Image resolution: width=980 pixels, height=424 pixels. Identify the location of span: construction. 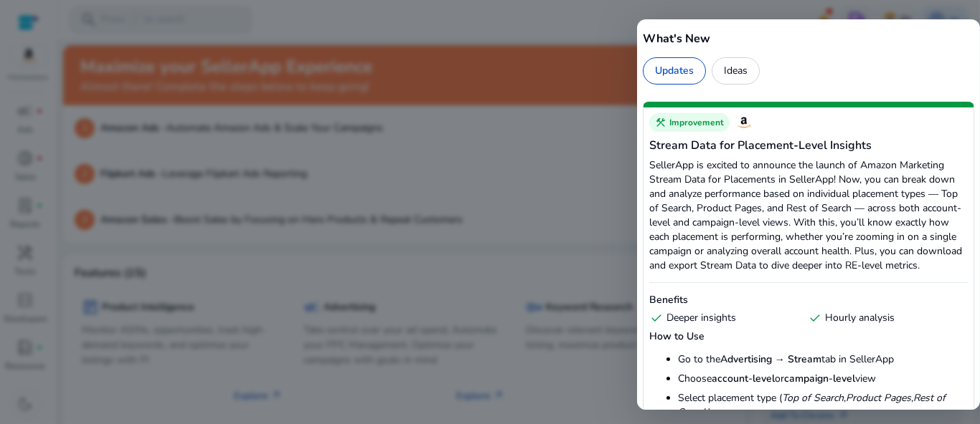
(660, 122).